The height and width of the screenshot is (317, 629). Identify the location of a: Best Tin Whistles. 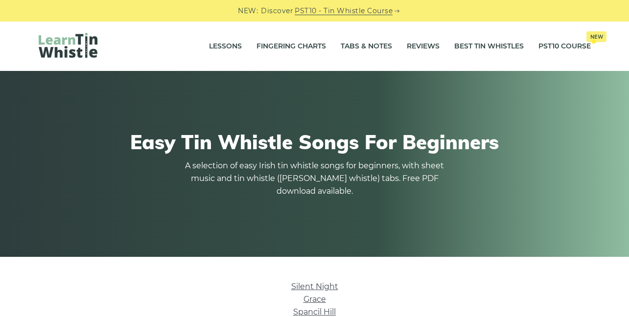
(489, 47).